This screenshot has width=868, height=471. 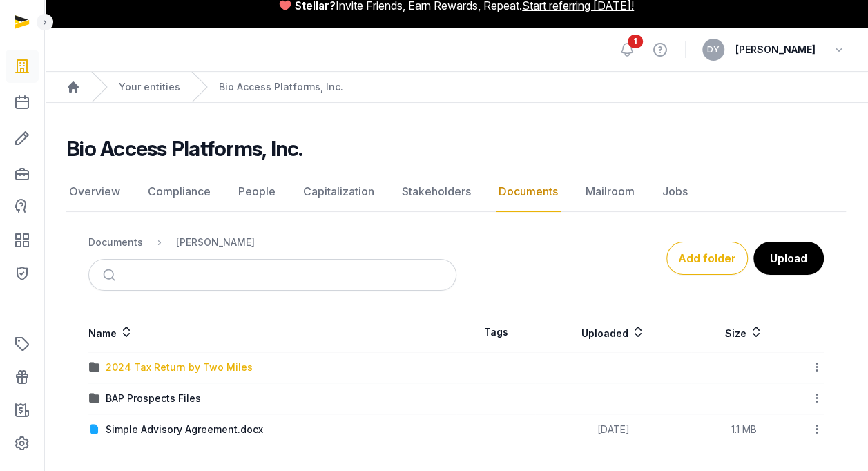 What do you see at coordinates (153, 398) in the screenshot?
I see `div: BAP Prospects Files` at bounding box center [153, 398].